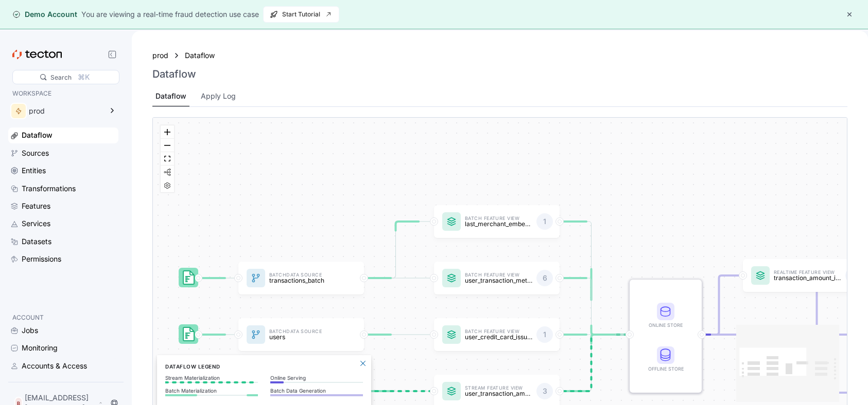 The width and height of the screenshot is (868, 405). What do you see at coordinates (41, 259) in the screenshot?
I see `div: Permissions` at bounding box center [41, 259].